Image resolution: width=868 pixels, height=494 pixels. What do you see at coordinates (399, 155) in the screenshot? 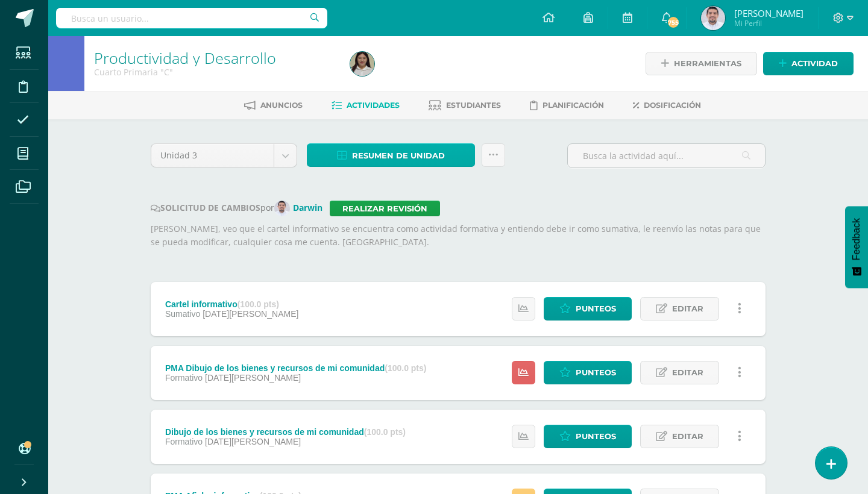
I see `span: Resumen de unidad` at bounding box center [399, 155].